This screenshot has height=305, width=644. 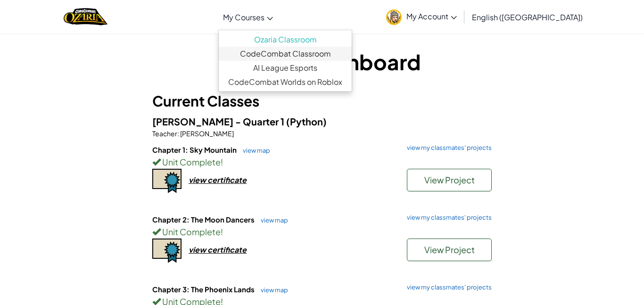 What do you see at coordinates (204, 219) in the screenshot?
I see `span: Chapter 2: The Moon Dancers` at bounding box center [204, 219].